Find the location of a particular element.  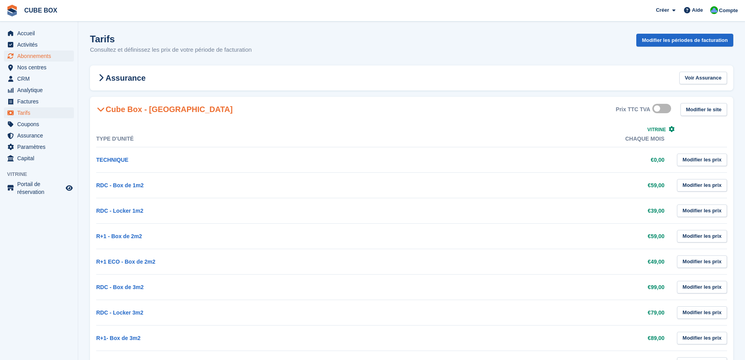

td: €79,00 is located at coordinates (535, 312).